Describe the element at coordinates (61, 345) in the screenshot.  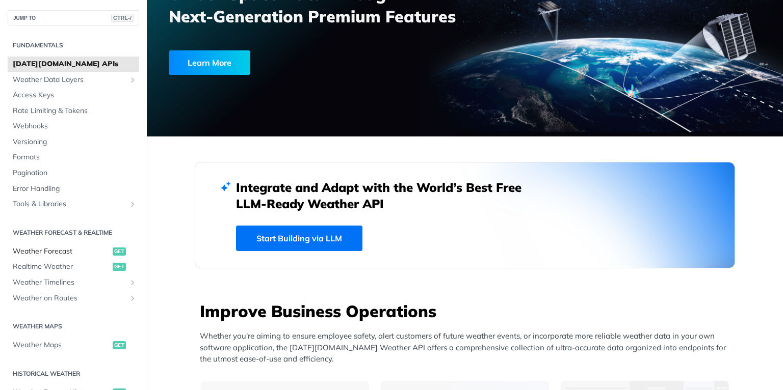
I see `span: Weather Maps` at that location.